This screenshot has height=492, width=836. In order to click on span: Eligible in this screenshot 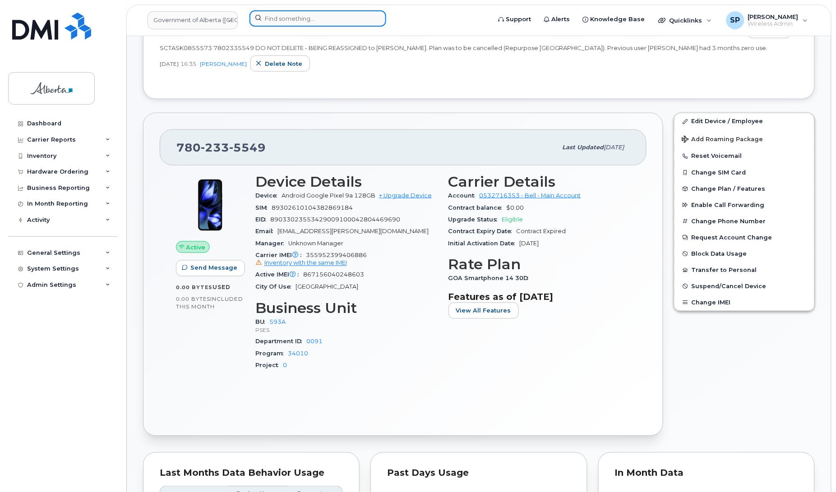, I will do `click(512, 219)`.